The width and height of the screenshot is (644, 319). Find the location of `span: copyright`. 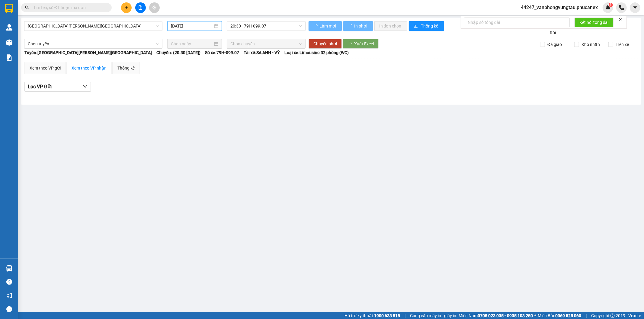

span: copyright is located at coordinates (613, 316).